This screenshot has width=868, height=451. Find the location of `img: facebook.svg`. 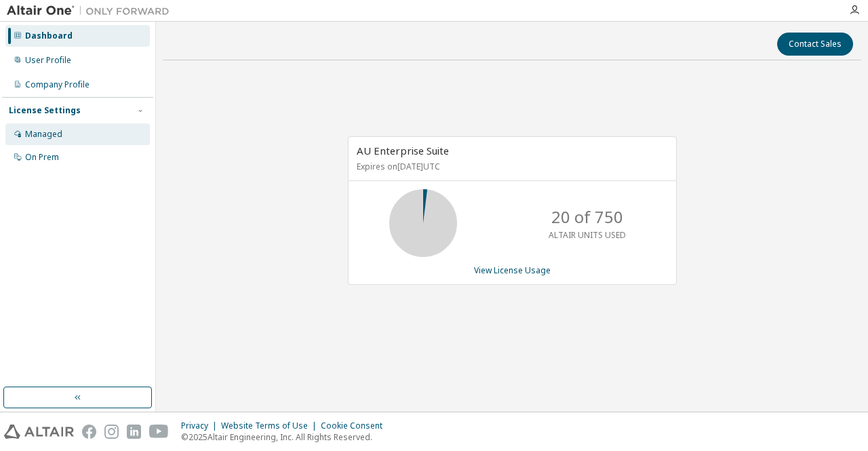

img: facebook.svg is located at coordinates (89, 431).